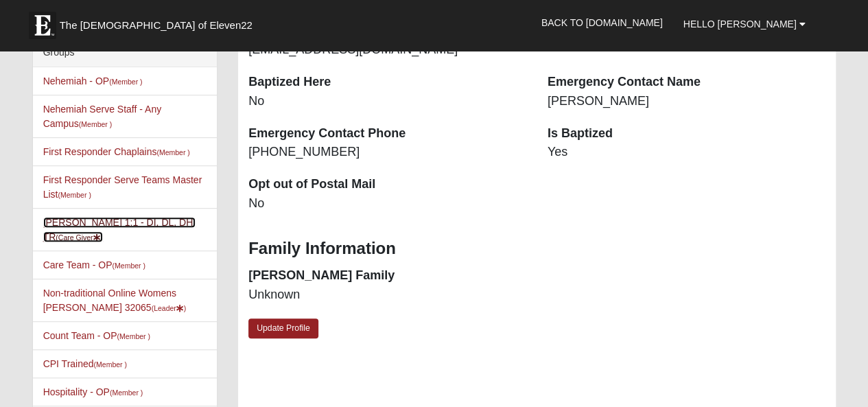 Image resolution: width=868 pixels, height=407 pixels. I want to click on a: Care Team - OP(Member ), so click(94, 265).